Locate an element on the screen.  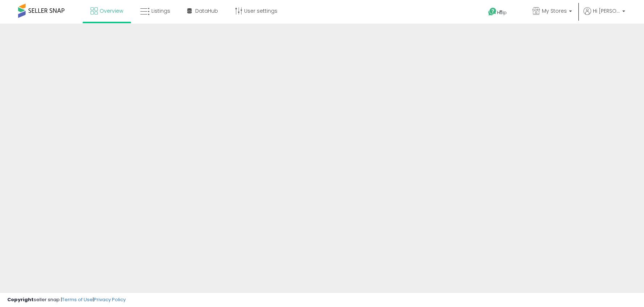
i: Get Help is located at coordinates (492, 12).